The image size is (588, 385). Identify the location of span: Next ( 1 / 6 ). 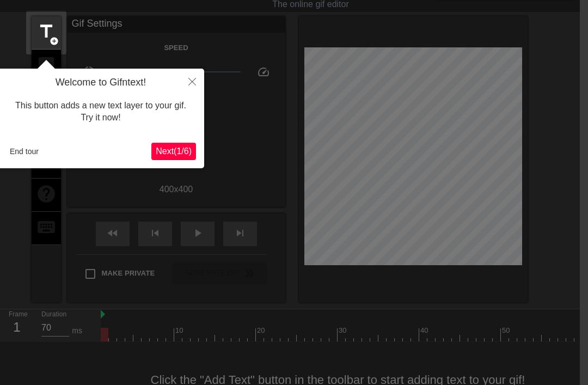
(174, 151).